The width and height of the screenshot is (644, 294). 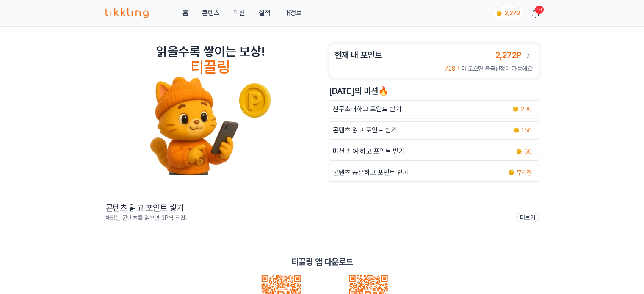 What do you see at coordinates (127, 13) in the screenshot?
I see `img: 티끌링` at bounding box center [127, 13].